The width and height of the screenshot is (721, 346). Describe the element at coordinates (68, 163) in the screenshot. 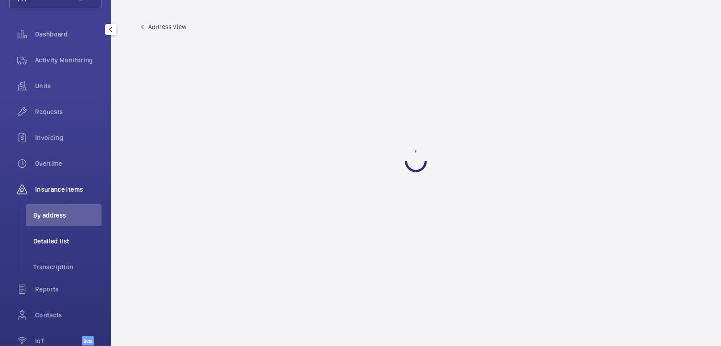

I see `span: Overtime` at that location.